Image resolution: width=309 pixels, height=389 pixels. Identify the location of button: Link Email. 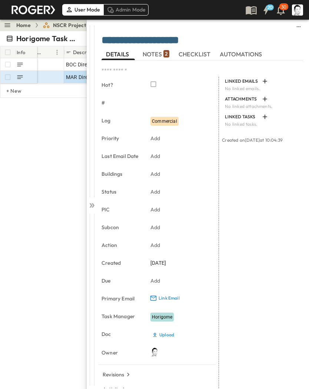
(165, 298).